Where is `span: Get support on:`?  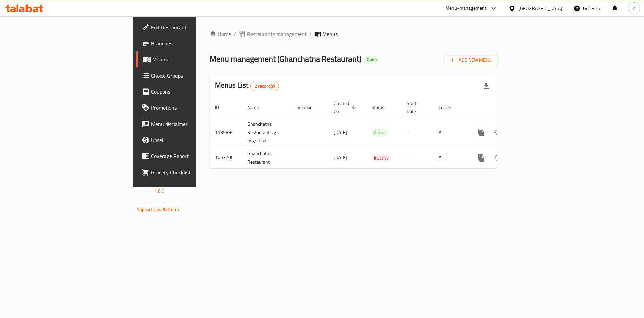 span: Get support on: is located at coordinates (152, 203).